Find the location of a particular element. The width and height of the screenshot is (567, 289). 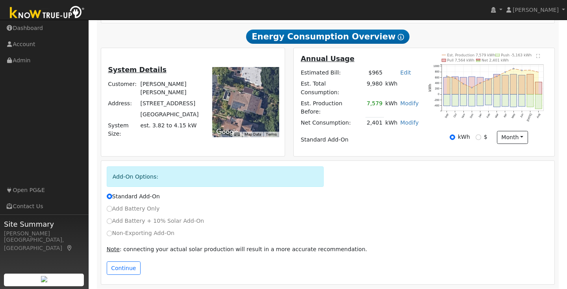

button: Map Data is located at coordinates (253, 134).